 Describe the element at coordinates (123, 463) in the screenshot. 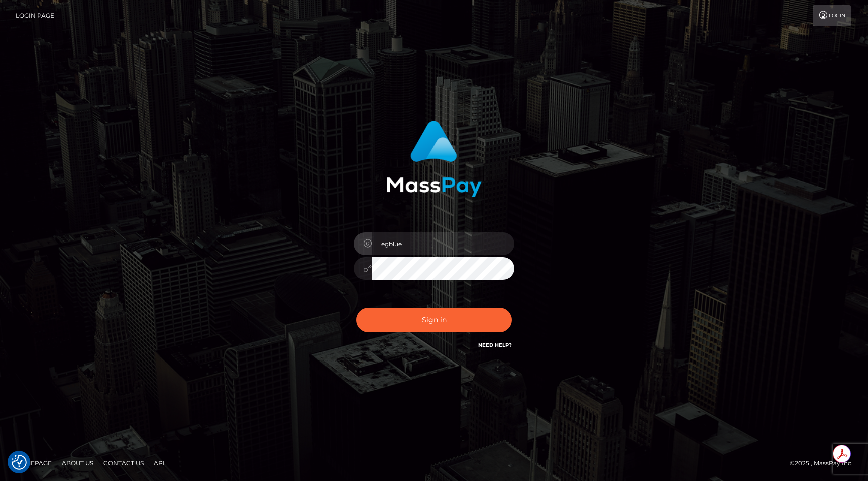

I see `a: Contact Us` at that location.